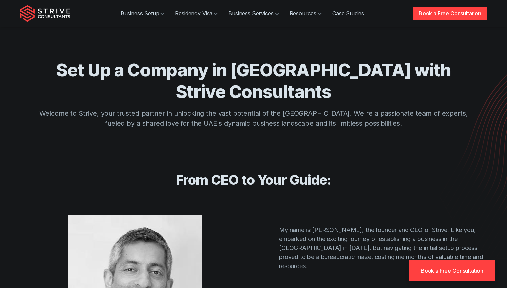  Describe the element at coordinates (45, 13) in the screenshot. I see `a: Strive Consultants` at that location.